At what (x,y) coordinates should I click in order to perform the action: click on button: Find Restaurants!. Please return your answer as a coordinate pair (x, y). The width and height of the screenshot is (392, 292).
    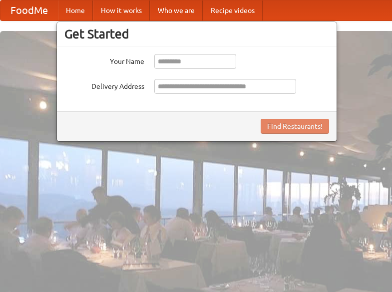
    Looking at the image, I should click on (295, 126).